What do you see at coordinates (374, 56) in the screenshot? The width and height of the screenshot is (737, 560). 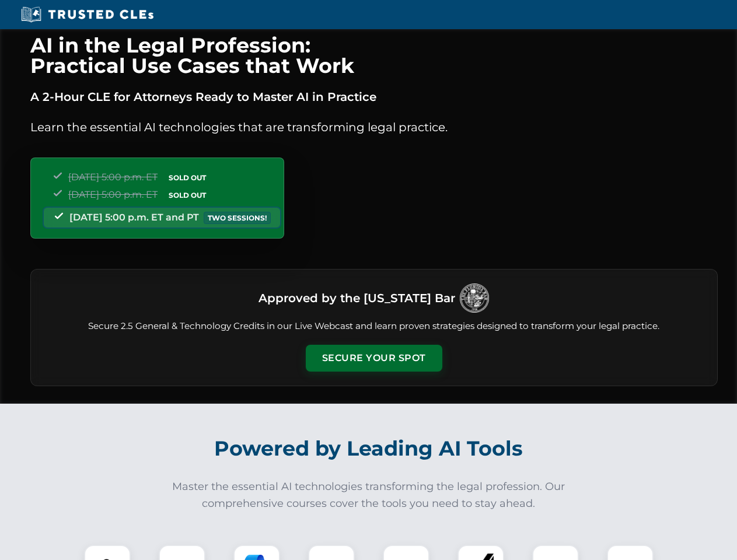 I see `h1: AI in the Legal Profession: Practical Use Cases that Work` at bounding box center [374, 56].